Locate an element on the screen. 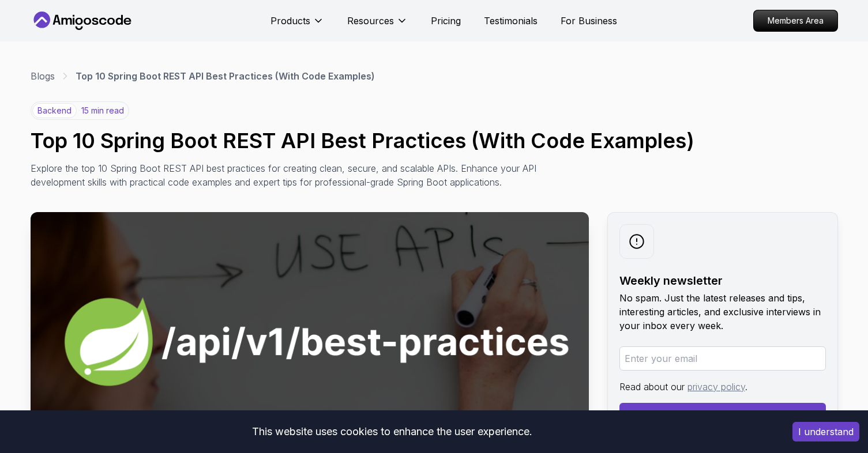  h2: Weekly newsletter is located at coordinates (723, 281).